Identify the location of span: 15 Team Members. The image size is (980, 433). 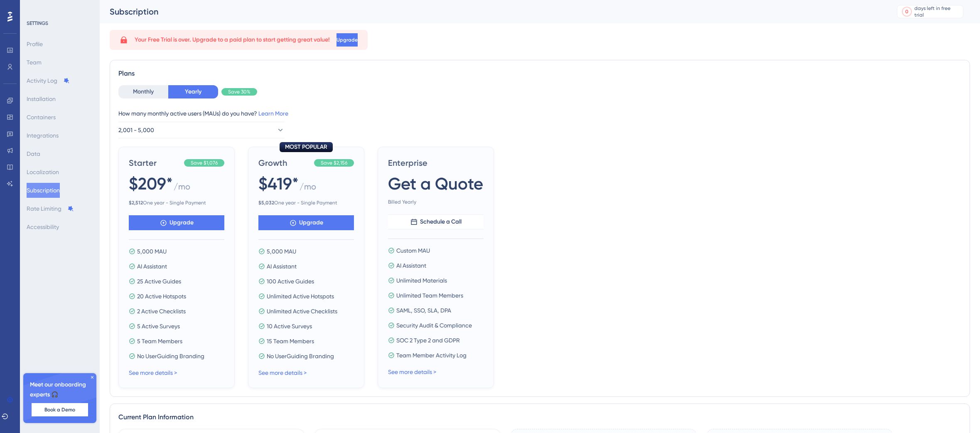
(291, 341).